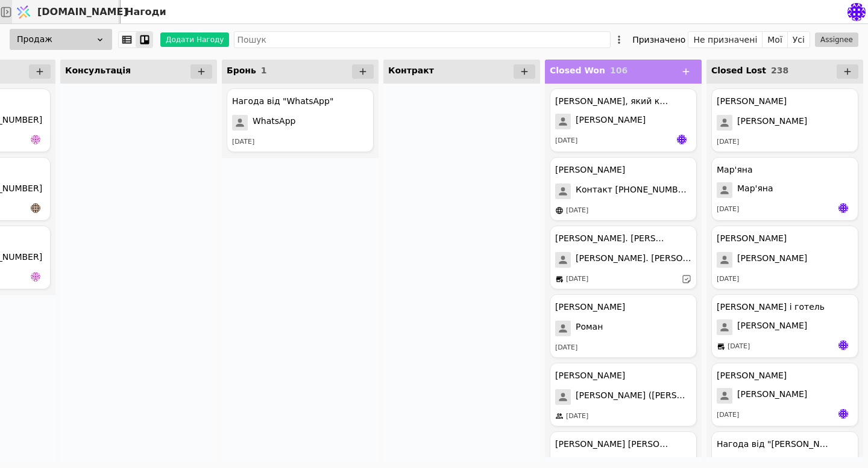 The width and height of the screenshot is (868, 468). Describe the element at coordinates (725, 40) in the screenshot. I see `button: Не призначені` at that location.